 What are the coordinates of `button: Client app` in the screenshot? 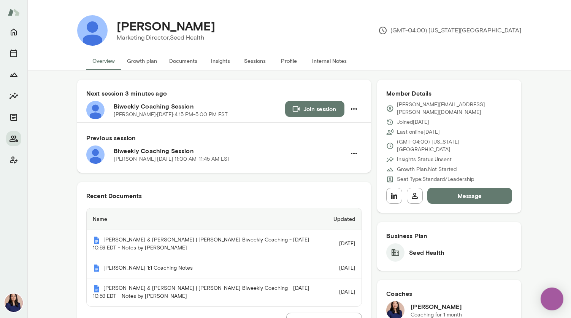 It's located at (14, 160).